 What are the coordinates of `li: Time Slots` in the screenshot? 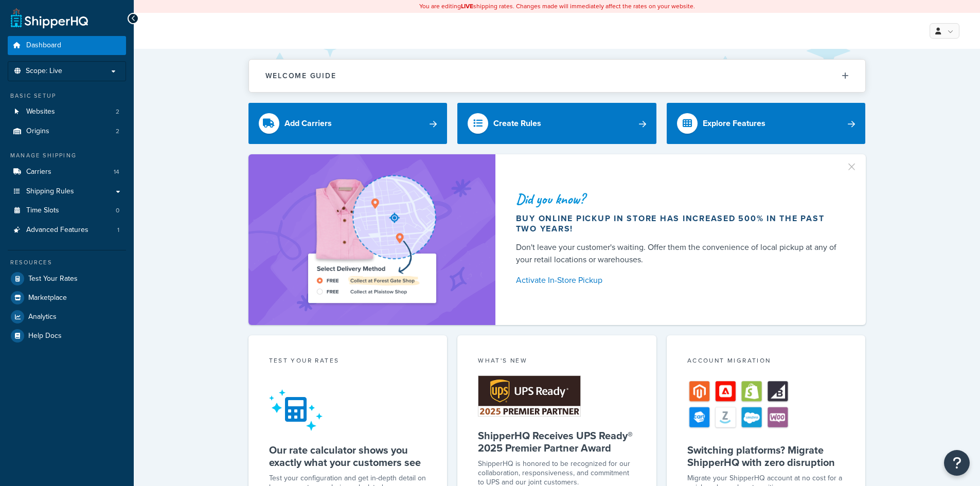 It's located at (67, 210).